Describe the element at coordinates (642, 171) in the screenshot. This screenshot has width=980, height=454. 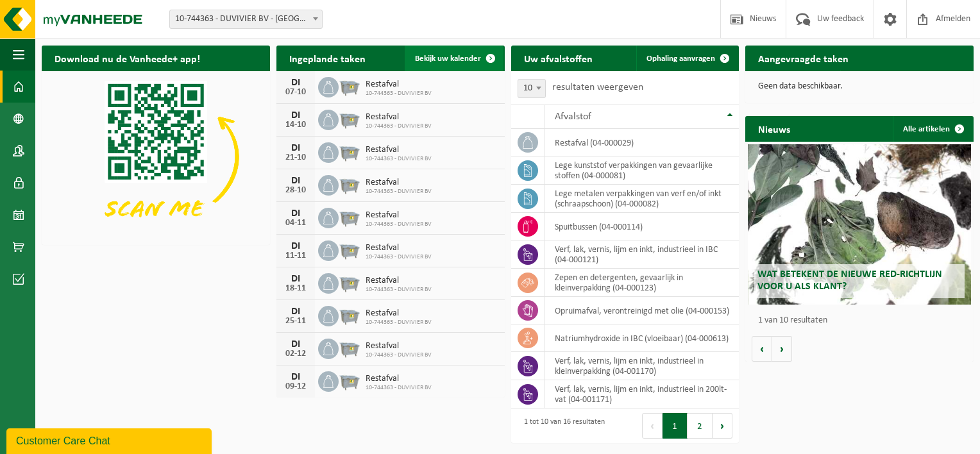
I see `td: lege kunststof verpakkingen van gevaarlijke stoffen (04-000081)` at that location.